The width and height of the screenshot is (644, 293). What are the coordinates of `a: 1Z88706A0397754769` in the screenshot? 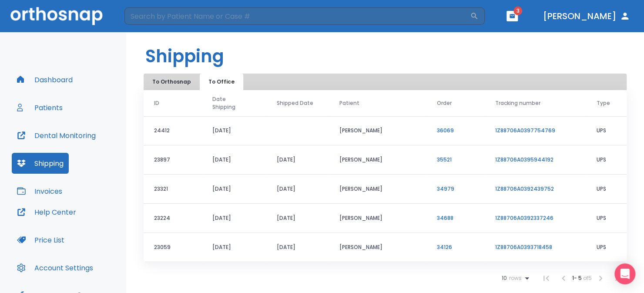 It's located at (525, 130).